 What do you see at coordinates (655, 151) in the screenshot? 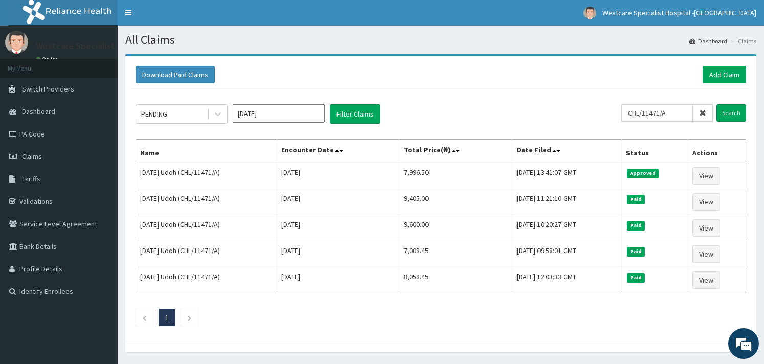
I see `th: Status` at bounding box center [655, 151].